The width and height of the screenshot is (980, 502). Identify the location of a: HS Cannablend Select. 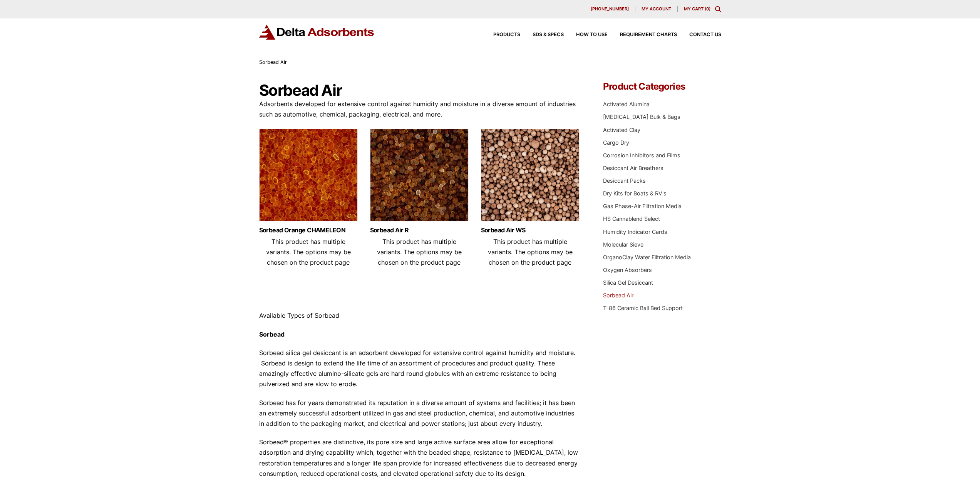
(631, 219).